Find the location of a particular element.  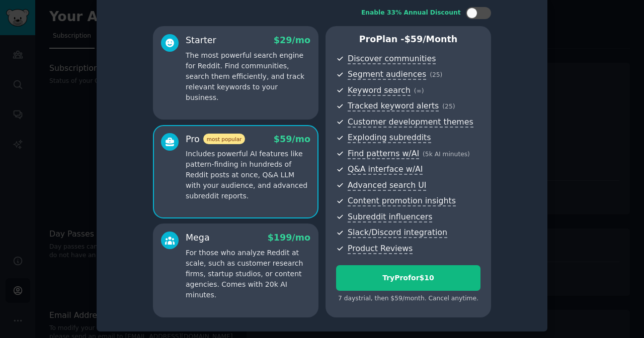

span: Customer development themes is located at coordinates (410, 122).